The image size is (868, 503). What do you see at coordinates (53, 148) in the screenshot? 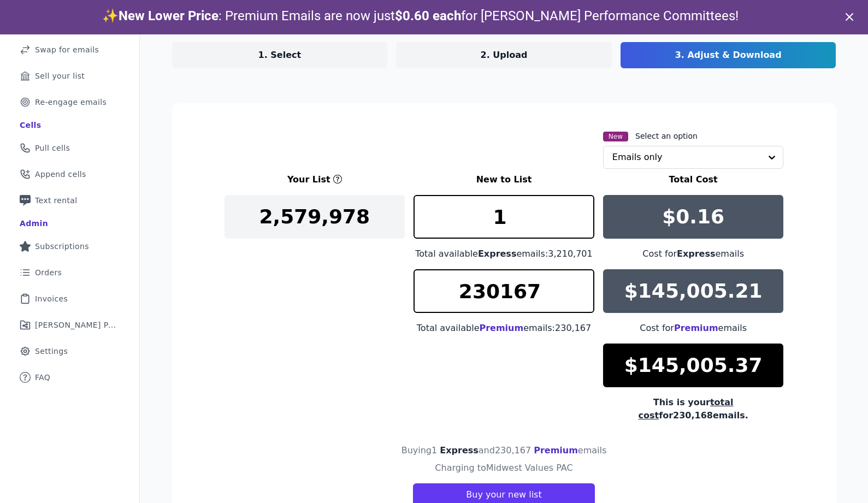
I see `span: Pull cells` at bounding box center [53, 148].